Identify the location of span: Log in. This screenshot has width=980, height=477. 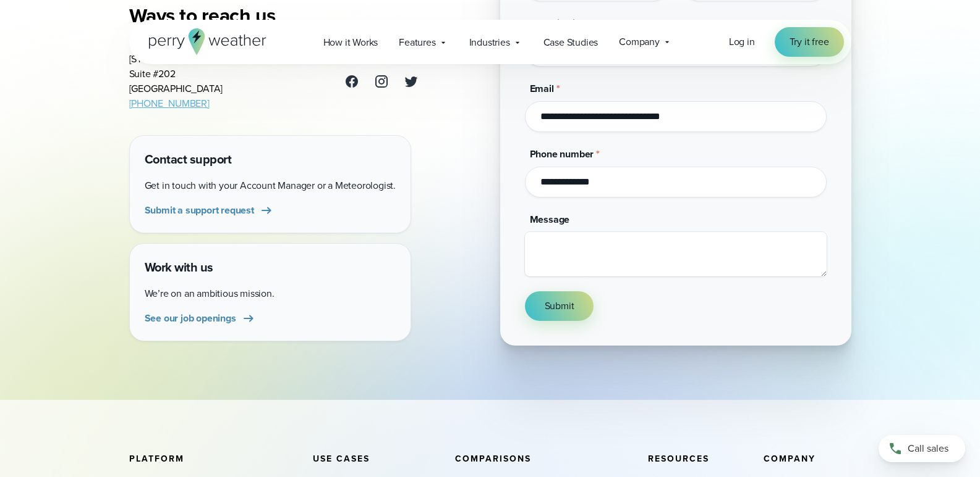
(742, 42).